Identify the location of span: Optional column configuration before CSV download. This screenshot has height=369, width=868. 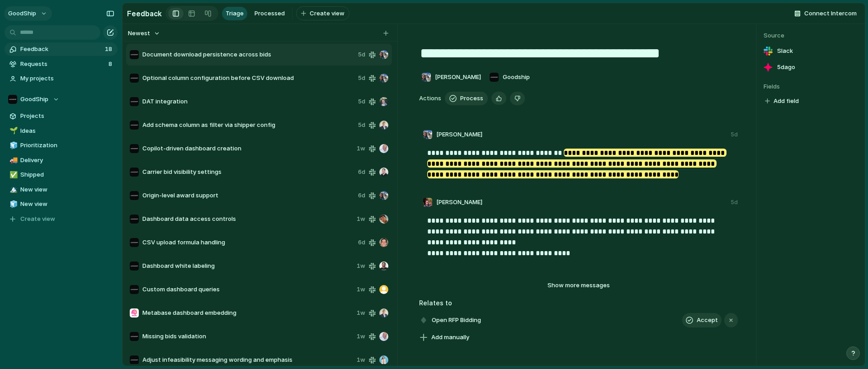
(248, 78).